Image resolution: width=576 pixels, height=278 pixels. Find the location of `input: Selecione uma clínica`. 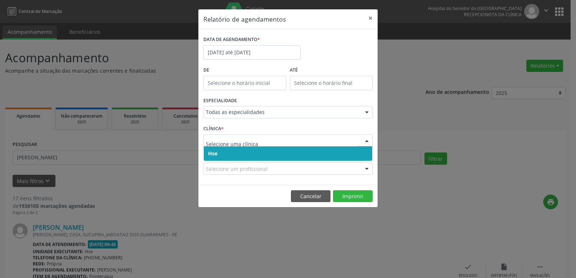

input: Selecione uma clínica is located at coordinates (282, 144).